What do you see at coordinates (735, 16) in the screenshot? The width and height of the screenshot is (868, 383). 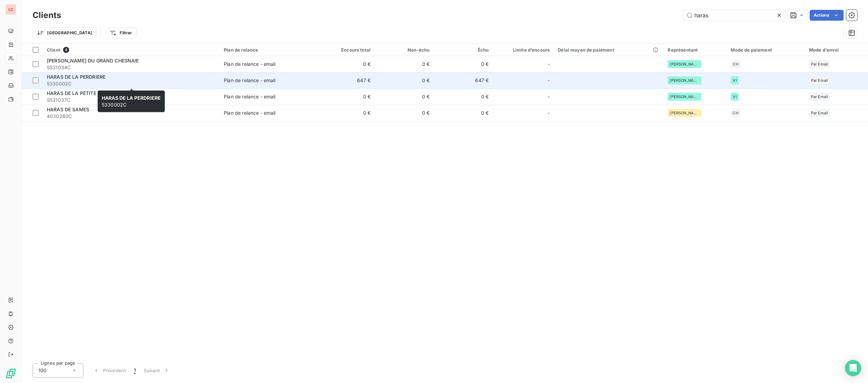 I see `input: Rechercher` at bounding box center [735, 16].